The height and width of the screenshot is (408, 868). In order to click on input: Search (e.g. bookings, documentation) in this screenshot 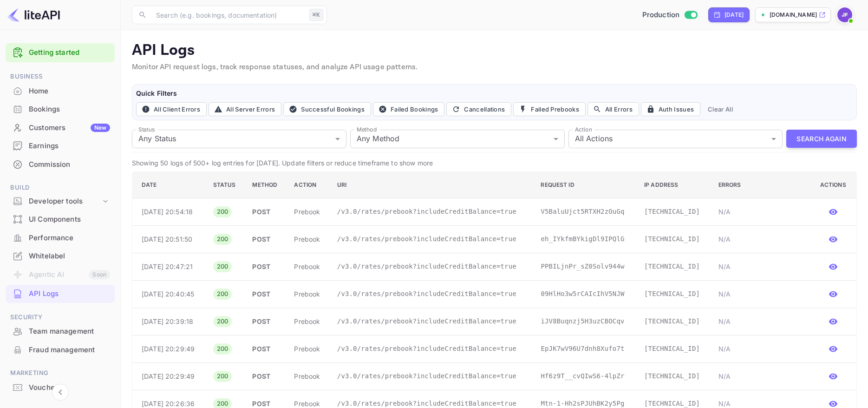, I will do `click(228, 15)`.